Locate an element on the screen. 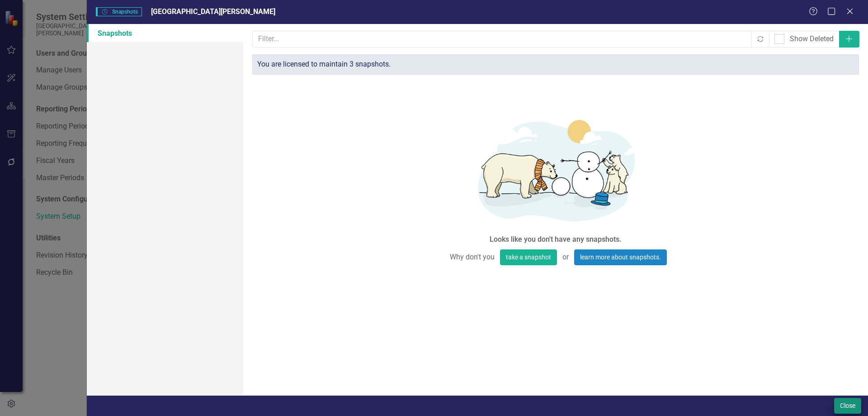 This screenshot has width=868, height=416. button: take a snapshot is located at coordinates (529, 257).